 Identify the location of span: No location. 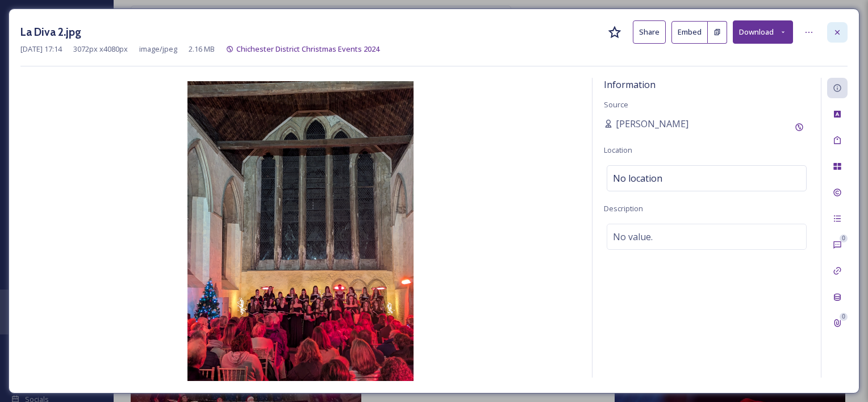
(638, 179).